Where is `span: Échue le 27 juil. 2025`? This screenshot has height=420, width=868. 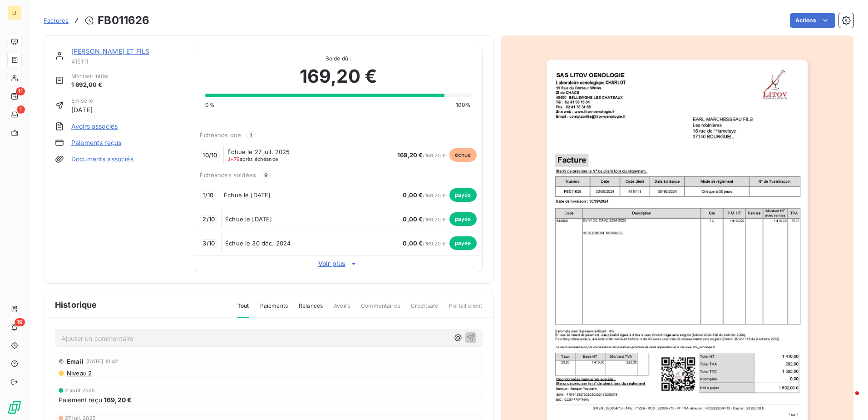
span: Échue le 27 juil. 2025 is located at coordinates (259, 151).